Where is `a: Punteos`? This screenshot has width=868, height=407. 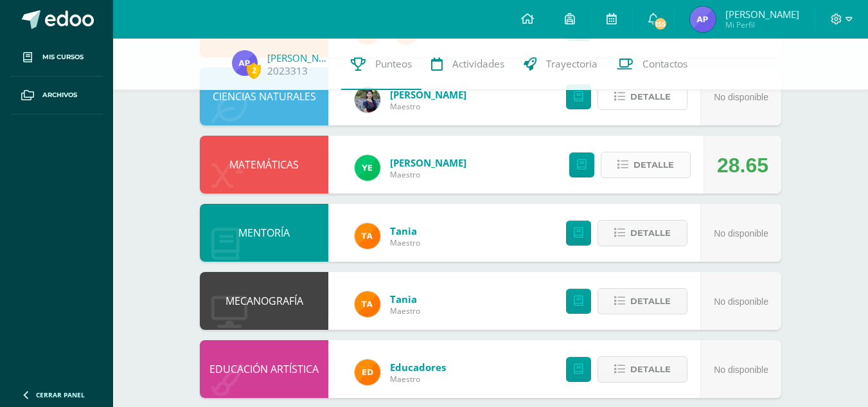 a: Punteos is located at coordinates (381, 64).